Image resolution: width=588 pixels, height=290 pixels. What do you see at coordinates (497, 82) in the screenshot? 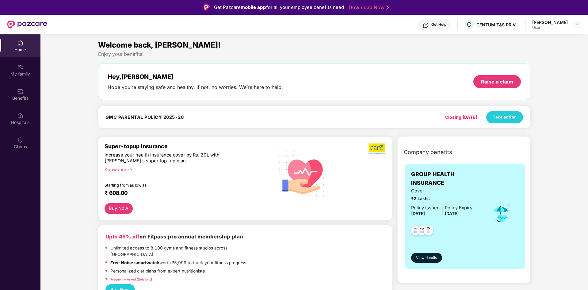
I see `div: Raise a claim` at bounding box center [497, 82].